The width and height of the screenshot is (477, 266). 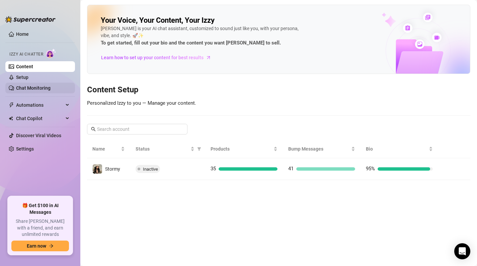 I want to click on span: filter, so click(x=199, y=149).